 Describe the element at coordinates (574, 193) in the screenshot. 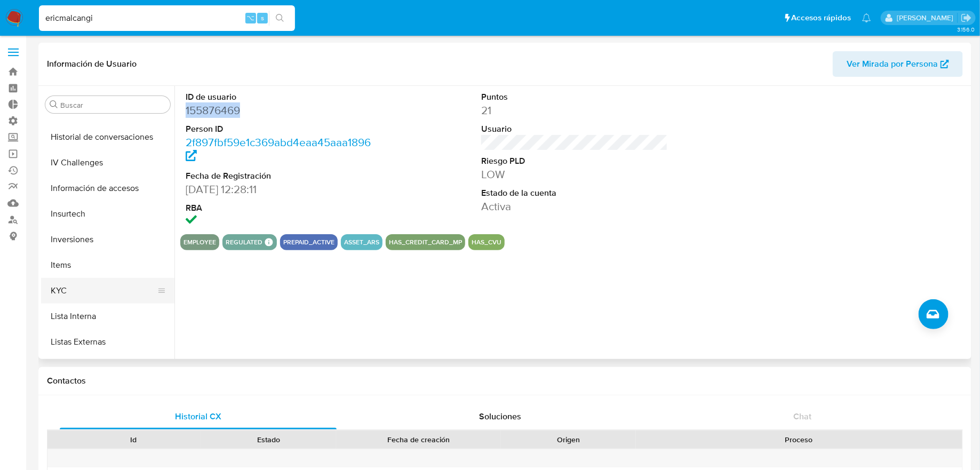

I see `dt: Estado de la cuenta` at that location.